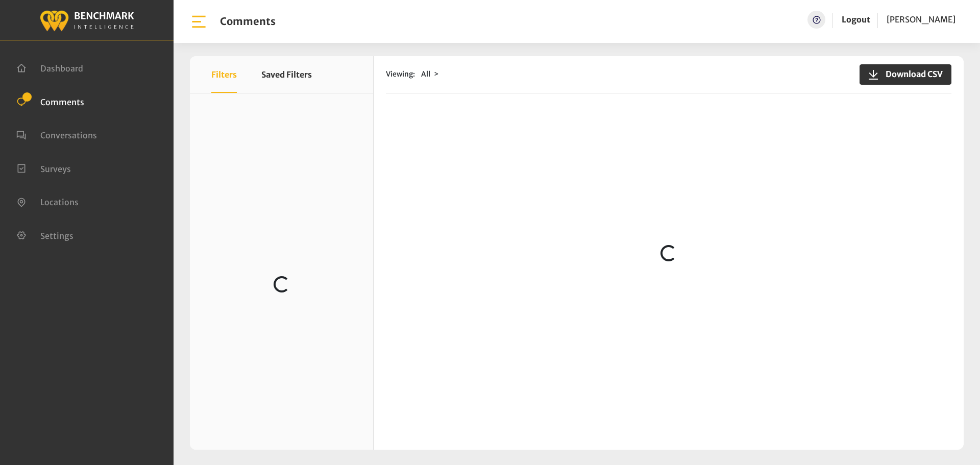 Image resolution: width=980 pixels, height=465 pixels. I want to click on img: bar, so click(198, 21).